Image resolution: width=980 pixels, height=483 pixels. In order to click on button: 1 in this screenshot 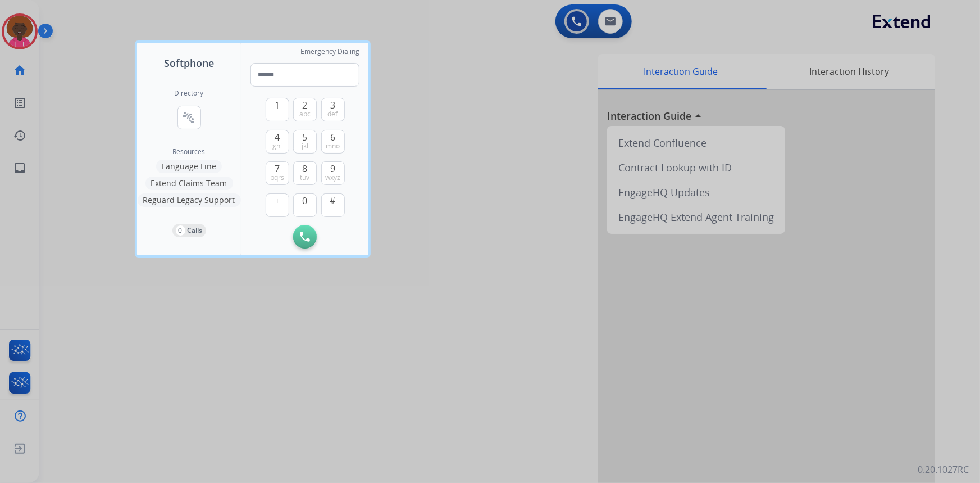, I will do `click(278, 110)`.